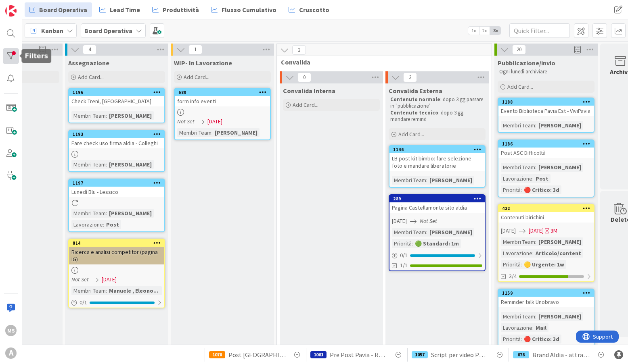 The width and height of the screenshot is (628, 364). I want to click on div: 🟢 Standard: 1m, so click(437, 244).